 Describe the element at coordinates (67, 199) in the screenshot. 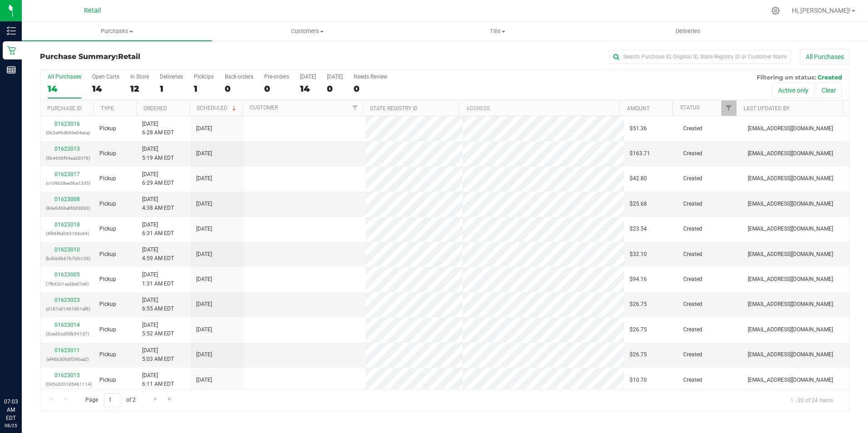

I see `a: 01623008` at that location.